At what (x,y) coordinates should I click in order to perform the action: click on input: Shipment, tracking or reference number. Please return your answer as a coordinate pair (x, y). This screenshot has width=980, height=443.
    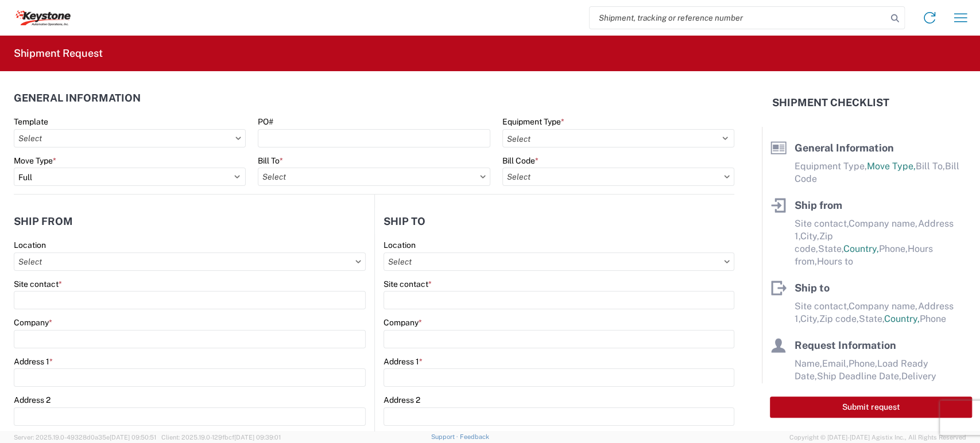
    Looking at the image, I should click on (738, 18).